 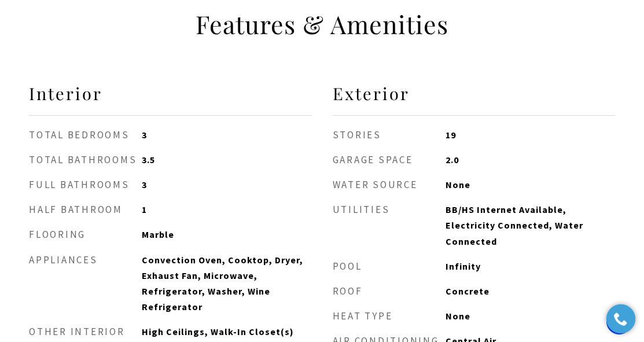 I want to click on strong: roof, so click(x=389, y=291).